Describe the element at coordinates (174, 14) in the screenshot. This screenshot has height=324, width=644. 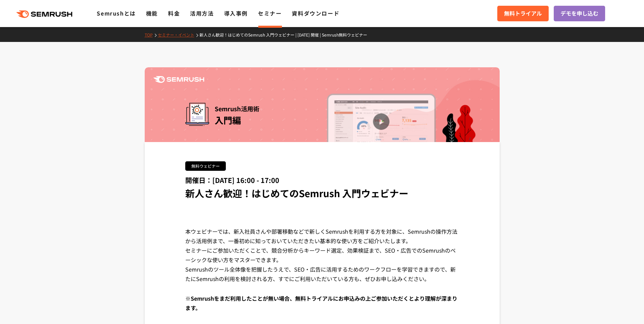
I see `a: 料金` at that location.